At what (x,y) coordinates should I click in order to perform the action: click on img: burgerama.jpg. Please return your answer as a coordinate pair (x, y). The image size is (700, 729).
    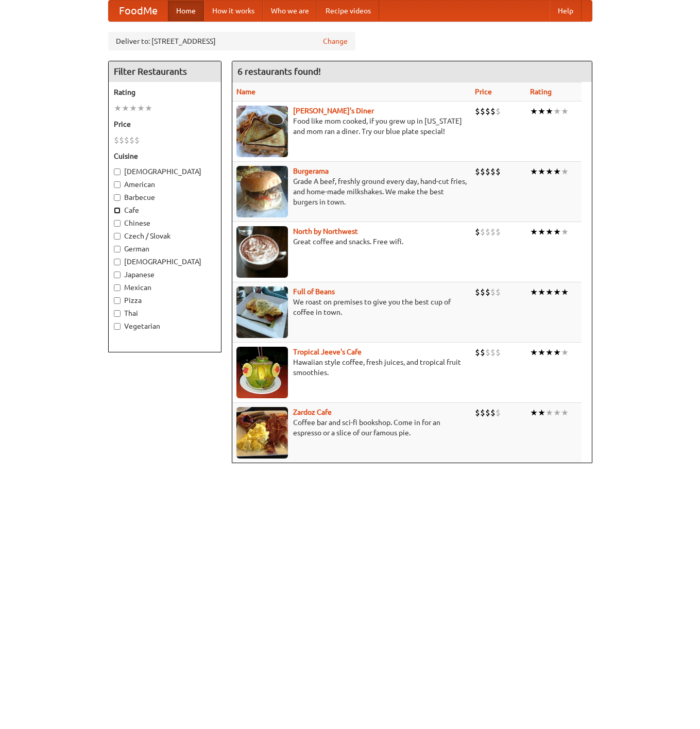
    Looking at the image, I should click on (262, 192).